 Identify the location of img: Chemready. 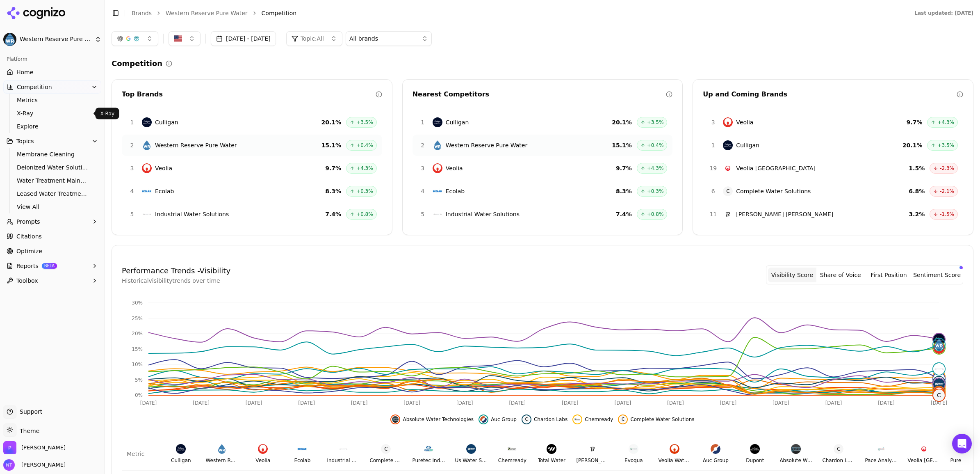
(512, 449).